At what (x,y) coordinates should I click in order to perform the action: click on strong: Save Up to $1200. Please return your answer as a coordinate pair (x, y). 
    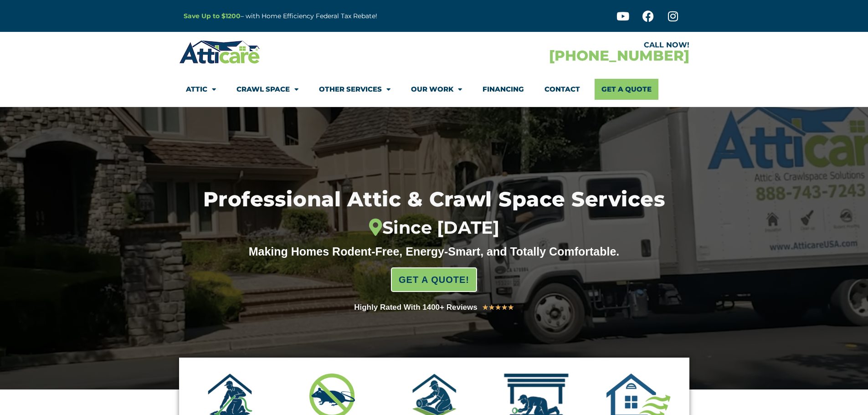
    Looking at the image, I should click on (212, 16).